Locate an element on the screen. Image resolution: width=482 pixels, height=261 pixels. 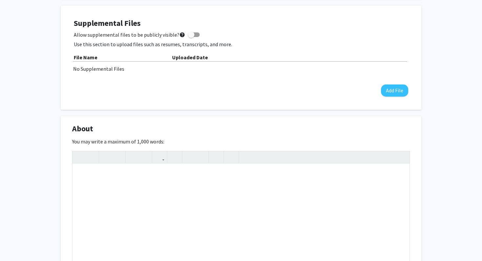
button: Insert Image is located at coordinates (174, 157).